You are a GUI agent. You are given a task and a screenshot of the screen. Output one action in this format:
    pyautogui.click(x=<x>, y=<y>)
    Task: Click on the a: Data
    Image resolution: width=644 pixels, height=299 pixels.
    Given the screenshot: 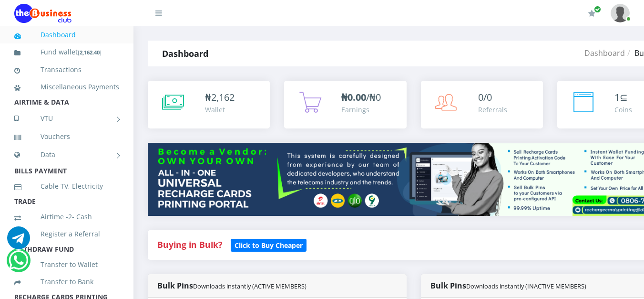 What is the action you would take?
    pyautogui.click(x=66, y=154)
    